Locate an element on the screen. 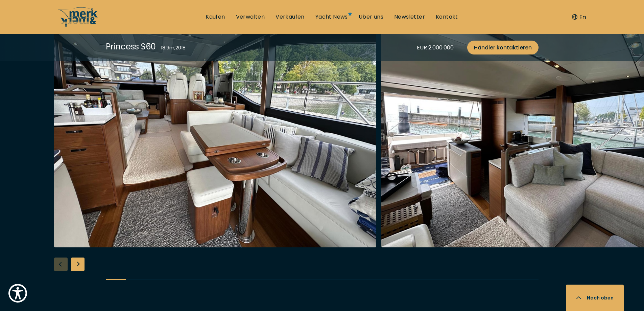 The image size is (644, 311). button: Show Accessibility Preferences is located at coordinates (17, 293).